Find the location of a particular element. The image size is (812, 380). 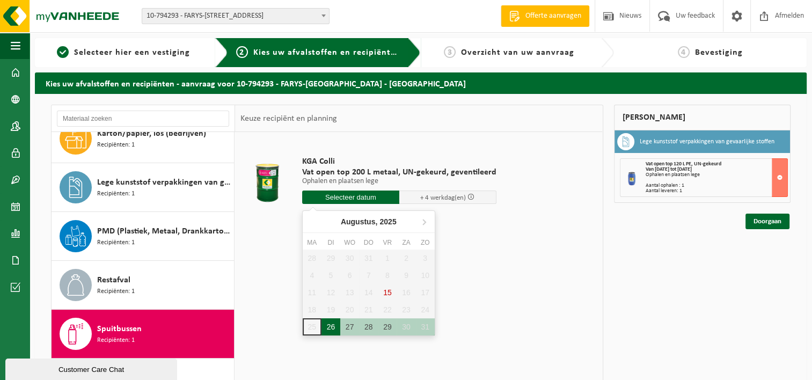

div: 27 is located at coordinates (349, 327).